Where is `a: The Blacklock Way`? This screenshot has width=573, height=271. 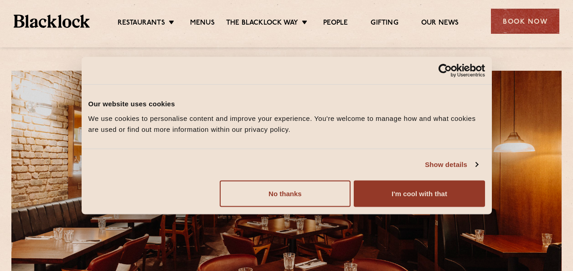 a: The Blacklock Way is located at coordinates (262, 24).